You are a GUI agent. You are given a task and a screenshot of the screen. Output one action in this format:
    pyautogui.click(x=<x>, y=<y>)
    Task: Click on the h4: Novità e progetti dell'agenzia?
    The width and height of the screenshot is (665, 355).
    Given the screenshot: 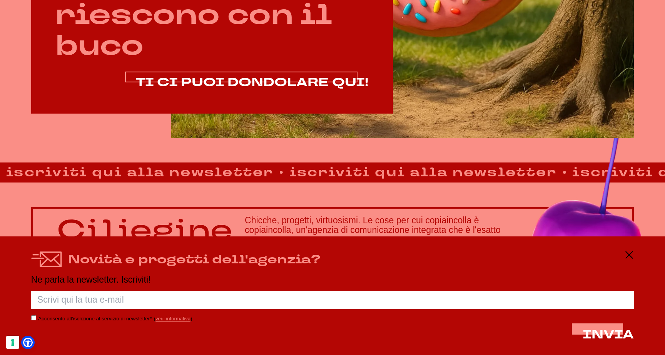 What is the action you would take?
    pyautogui.click(x=194, y=259)
    